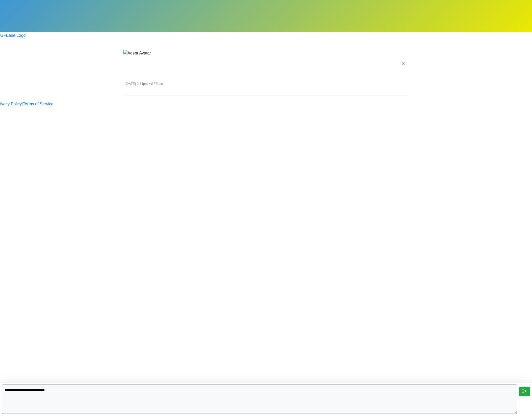  Describe the element at coordinates (38, 104) in the screenshot. I see `a: Terms of Service` at that location.